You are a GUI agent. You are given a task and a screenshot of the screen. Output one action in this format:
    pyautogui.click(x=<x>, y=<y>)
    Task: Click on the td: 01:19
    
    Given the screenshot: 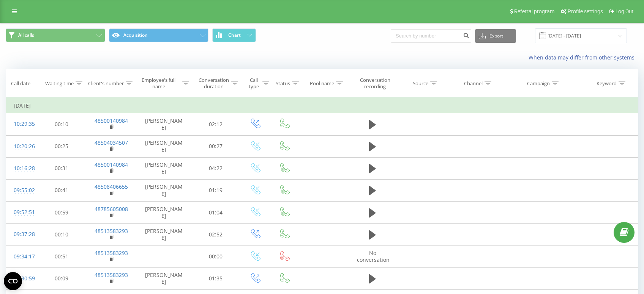 What is the action you would take?
    pyautogui.click(x=216, y=190)
    